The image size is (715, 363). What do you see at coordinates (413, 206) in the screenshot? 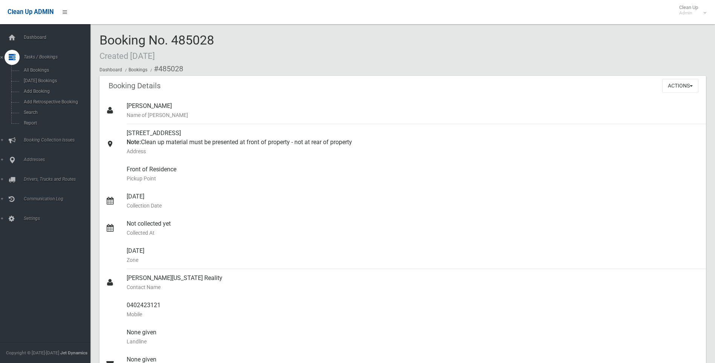
I see `small: Collection Date` at bounding box center [413, 206].